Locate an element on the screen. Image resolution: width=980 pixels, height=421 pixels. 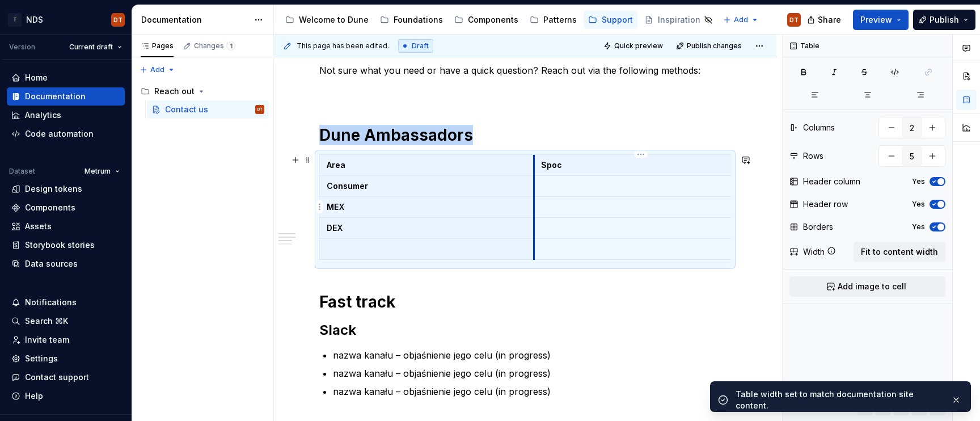
div: Invite team is located at coordinates (47, 339).